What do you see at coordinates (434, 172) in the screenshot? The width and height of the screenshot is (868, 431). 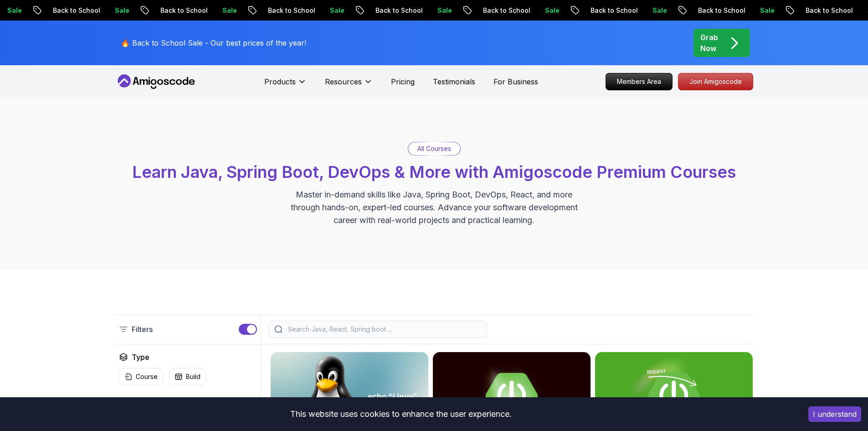 I see `span: Learn Java, Spring Boot, DevOps & More with Amigoscode Premium Courses` at bounding box center [434, 172].